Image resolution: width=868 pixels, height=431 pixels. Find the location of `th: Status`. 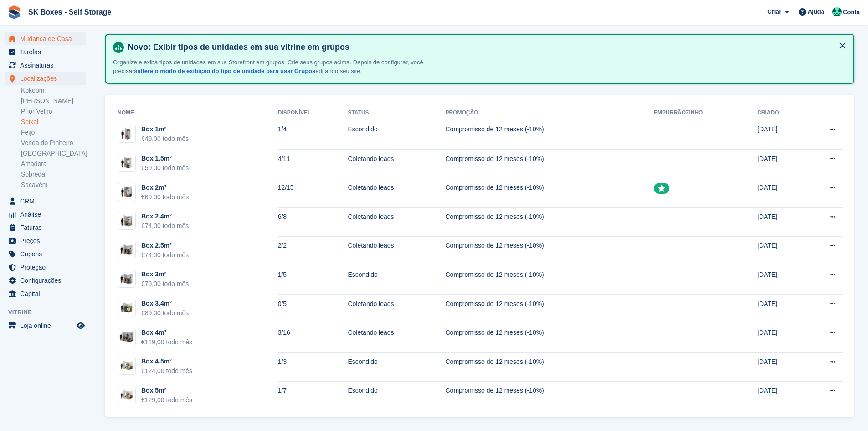

th: Status is located at coordinates (396, 113).